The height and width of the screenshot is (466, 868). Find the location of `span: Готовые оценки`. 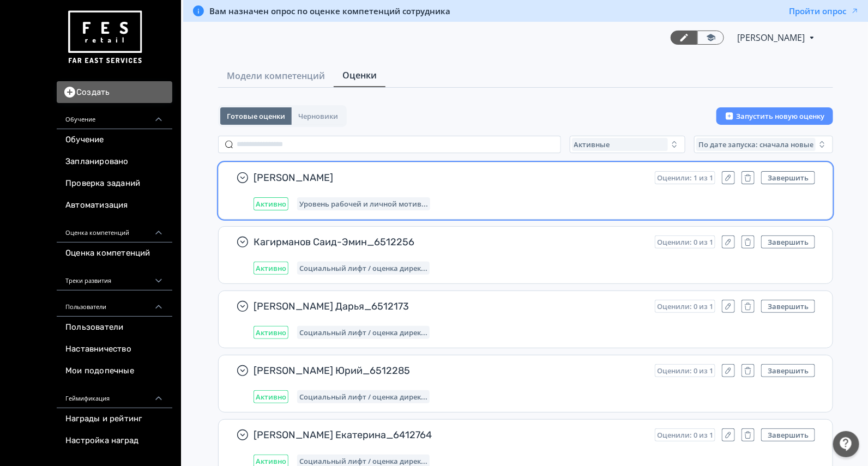

span: Готовые оценки is located at coordinates (256, 116).